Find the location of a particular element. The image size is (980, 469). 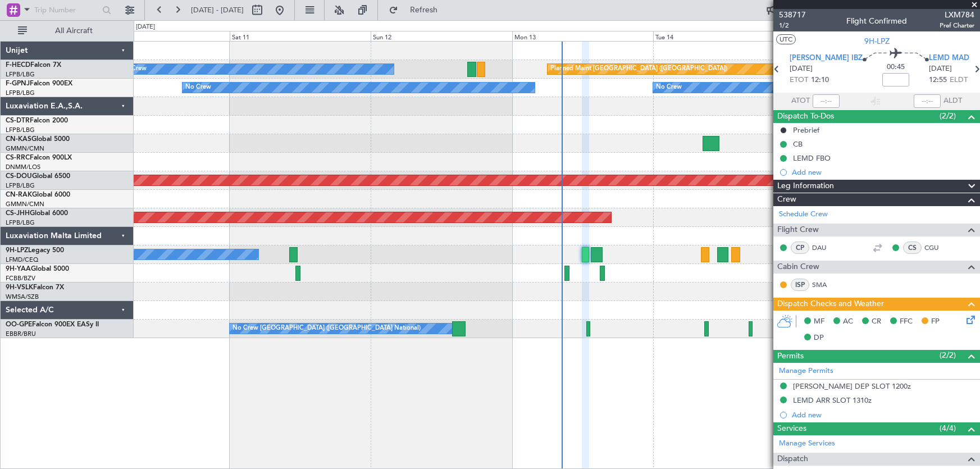

div: LEMD FBO is located at coordinates (811, 158).